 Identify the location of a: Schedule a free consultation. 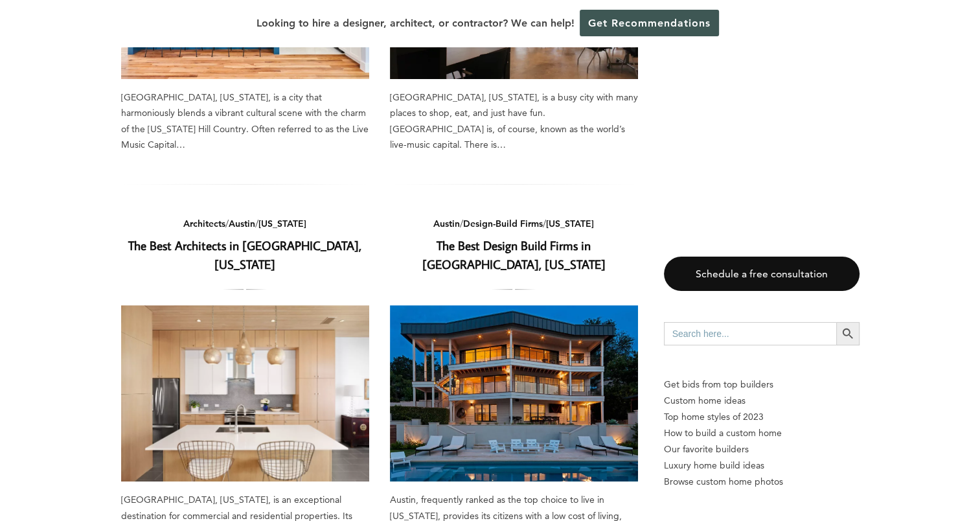
(761, 274).